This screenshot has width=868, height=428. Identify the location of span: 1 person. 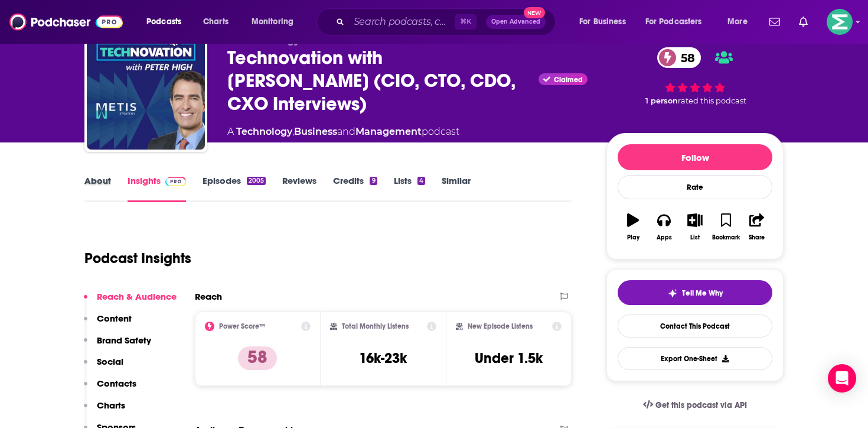
(661, 100).